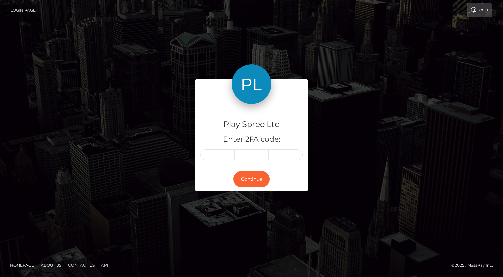 The width and height of the screenshot is (503, 277). I want to click on a: Contact Us, so click(81, 266).